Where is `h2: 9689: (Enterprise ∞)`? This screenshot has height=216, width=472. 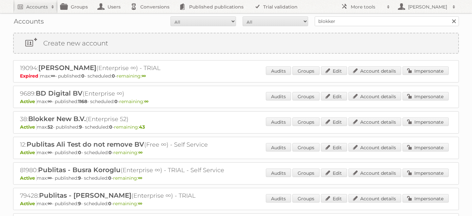
h2: 9689: (Enterprise ∞) is located at coordinates (135, 94).